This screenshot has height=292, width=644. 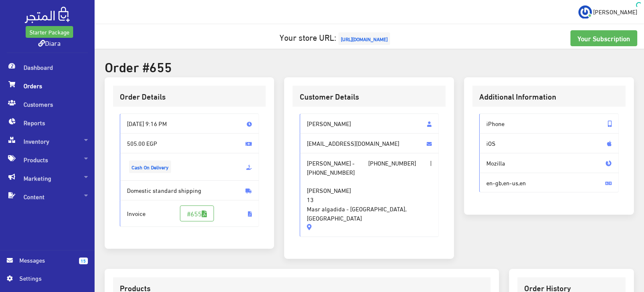 What do you see at coordinates (47, 67) in the screenshot?
I see `span: Dashboard` at bounding box center [47, 67].